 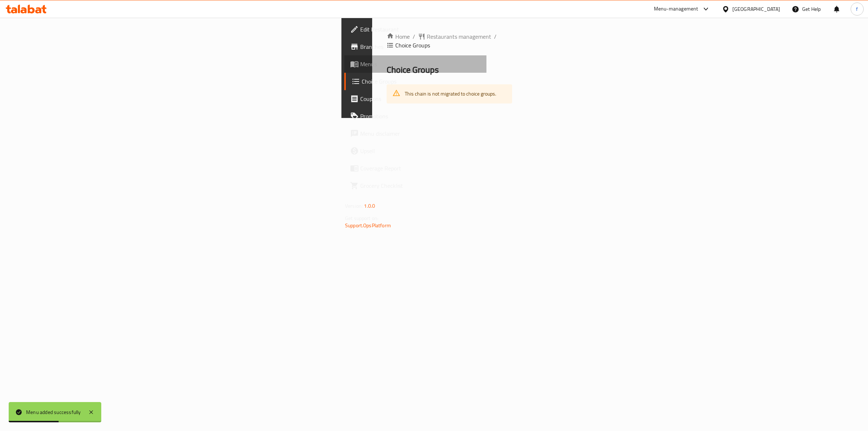 What do you see at coordinates (421, 64) in the screenshot?
I see `span: Menus` at bounding box center [421, 64].